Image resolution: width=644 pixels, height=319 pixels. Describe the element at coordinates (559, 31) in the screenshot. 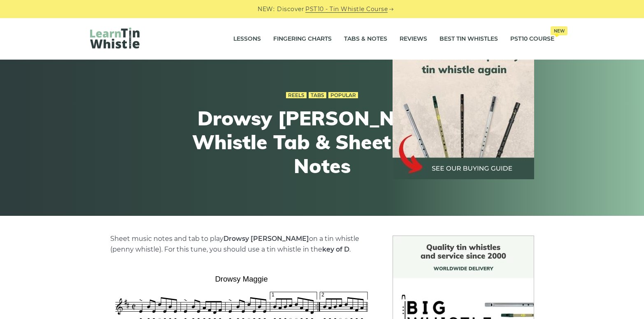

I see `span: New` at that location.